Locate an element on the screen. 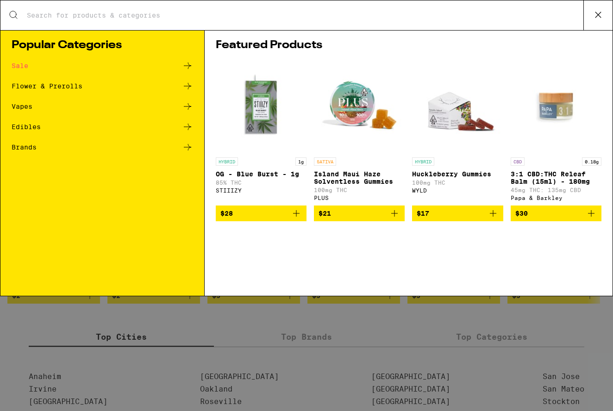  a: Sale is located at coordinates (102, 66).